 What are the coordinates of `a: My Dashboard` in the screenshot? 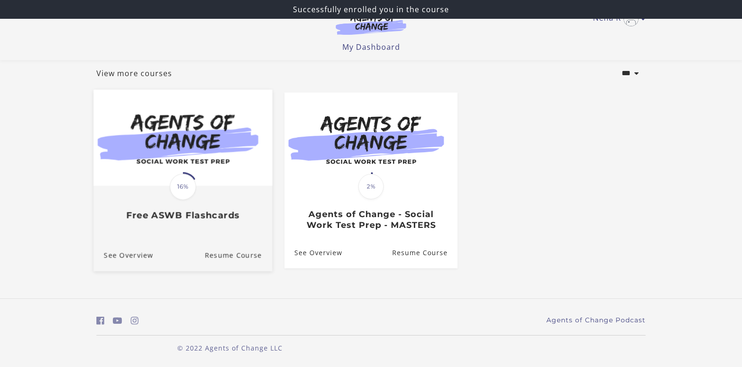 It's located at (371, 47).